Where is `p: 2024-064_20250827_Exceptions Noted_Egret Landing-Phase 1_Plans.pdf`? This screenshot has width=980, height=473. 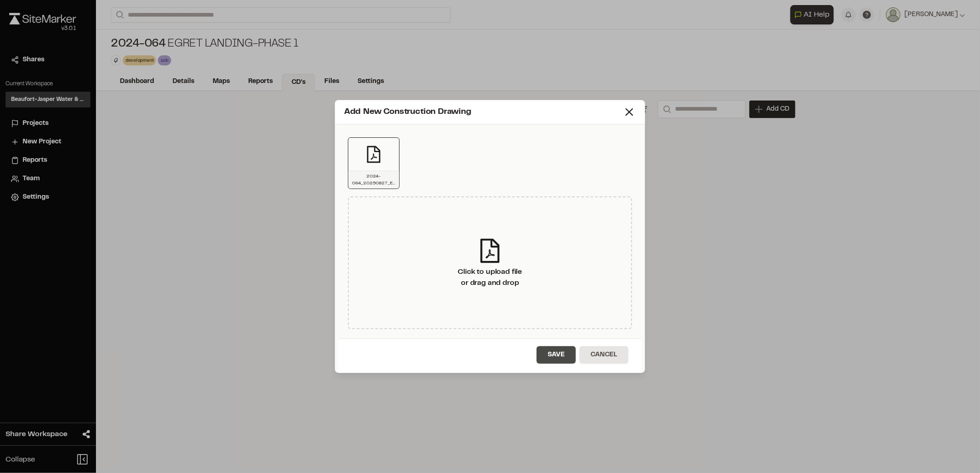
p: 2024-064_20250827_Exceptions Noted_Egret Landing-Phase 1_Plans.pdf is located at coordinates (374, 180).